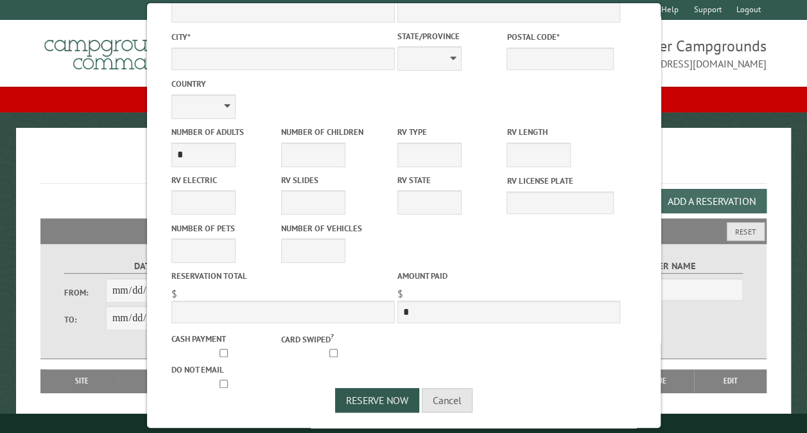 Image resolution: width=807 pixels, height=433 pixels. Describe the element at coordinates (450, 180) in the screenshot. I see `label: RV State` at that location.